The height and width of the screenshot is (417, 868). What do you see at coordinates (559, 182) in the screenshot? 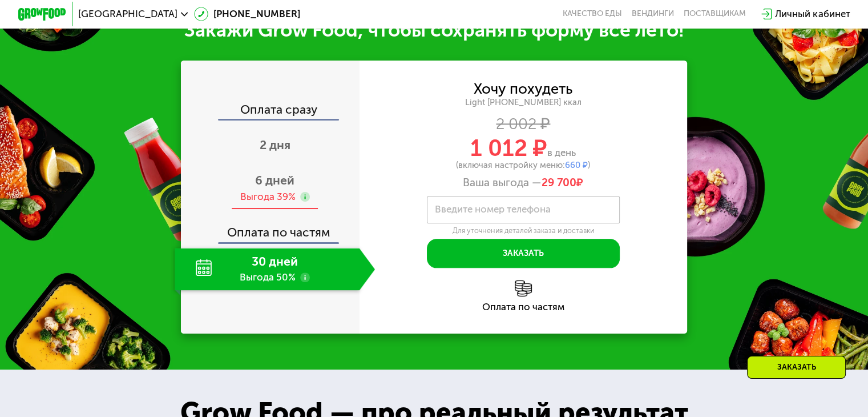
I see `span: 29 700` at bounding box center [559, 182].